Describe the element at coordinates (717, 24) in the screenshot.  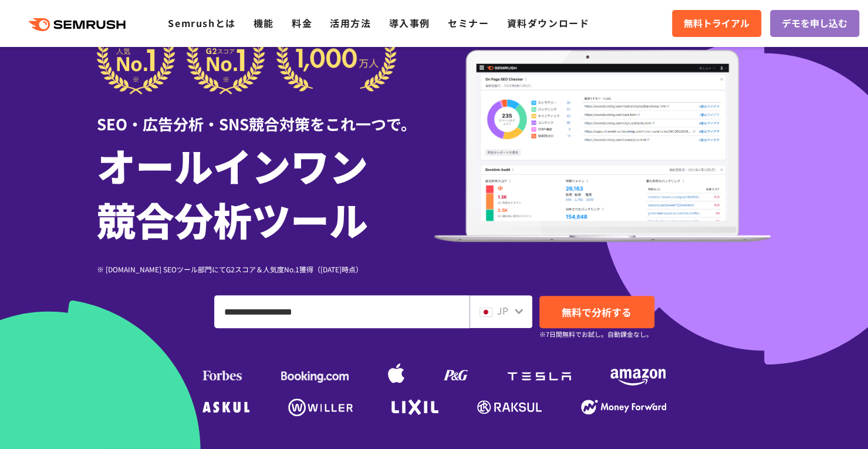
I see `span: 無料トライアル` at that location.